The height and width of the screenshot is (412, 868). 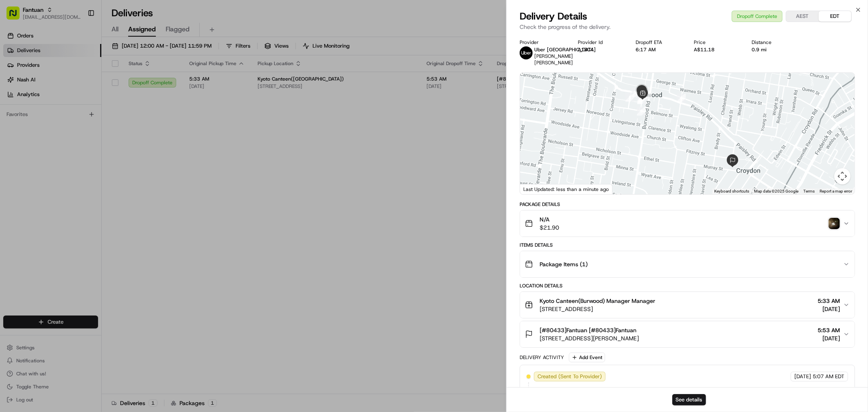 I want to click on a: Terms (opens in new tab), so click(x=809, y=191).